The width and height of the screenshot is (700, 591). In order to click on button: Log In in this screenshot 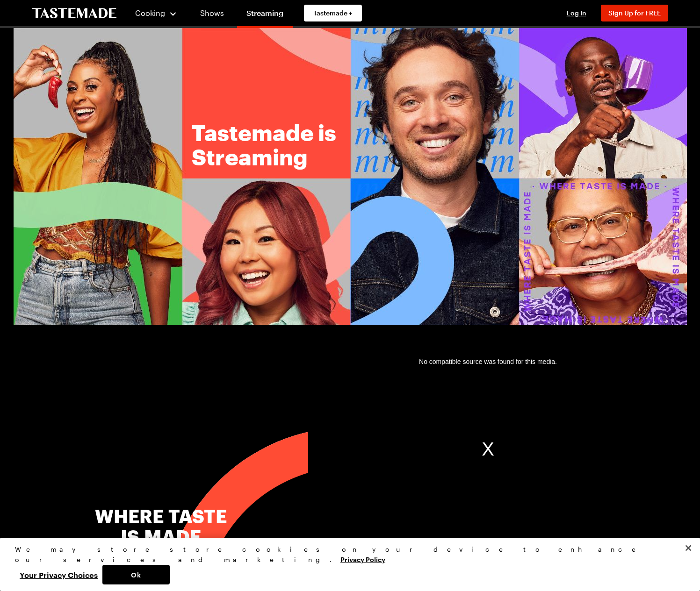, I will do `click(576, 13)`.